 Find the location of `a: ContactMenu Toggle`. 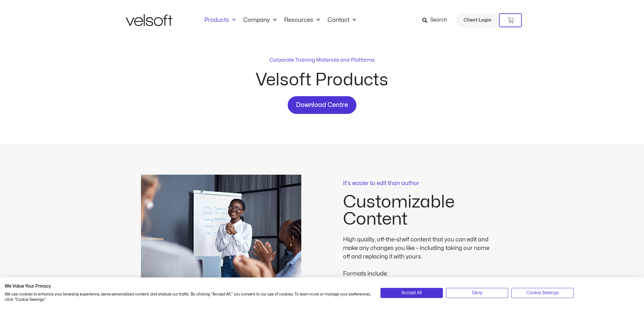

a: ContactMenu Toggle is located at coordinates (342, 20).